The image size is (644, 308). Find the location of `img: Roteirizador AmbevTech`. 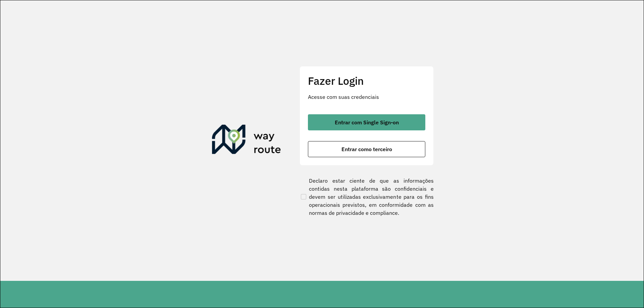

img: Roteirizador AmbevTech is located at coordinates (247, 141).